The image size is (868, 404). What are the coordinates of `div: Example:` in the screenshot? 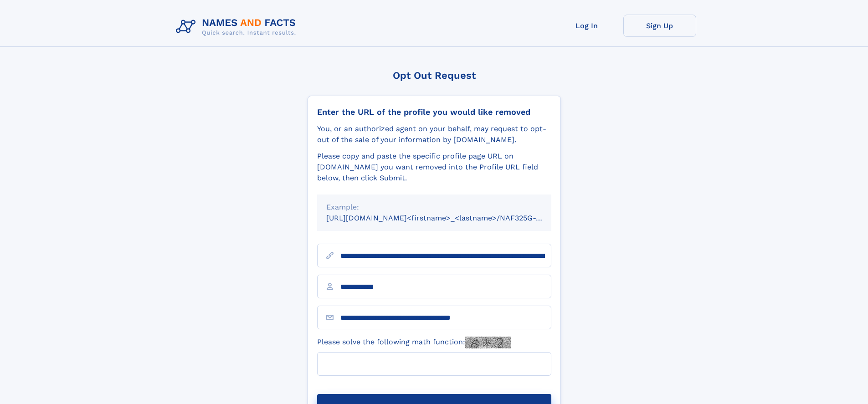 It's located at (434, 207).